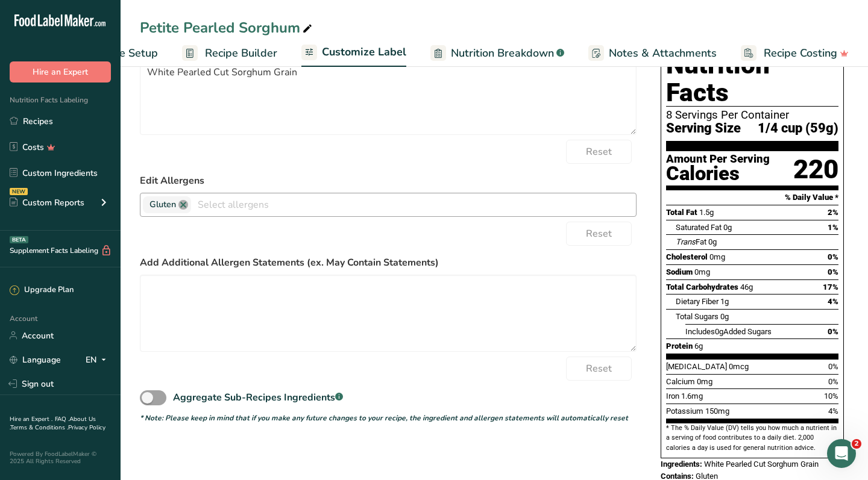  What do you see at coordinates (652, 53) in the screenshot?
I see `a: Notes & Attachments` at bounding box center [652, 53].